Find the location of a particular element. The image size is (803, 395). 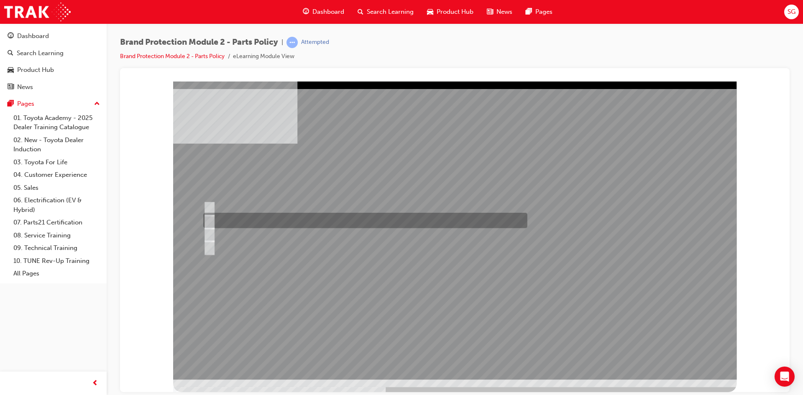

span: News is located at coordinates (504, 12).